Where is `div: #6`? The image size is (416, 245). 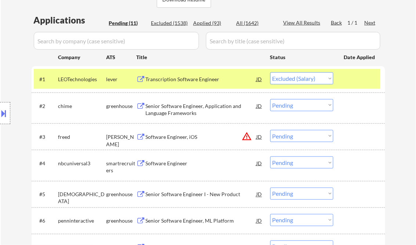 div: #6 is located at coordinates (46, 221).